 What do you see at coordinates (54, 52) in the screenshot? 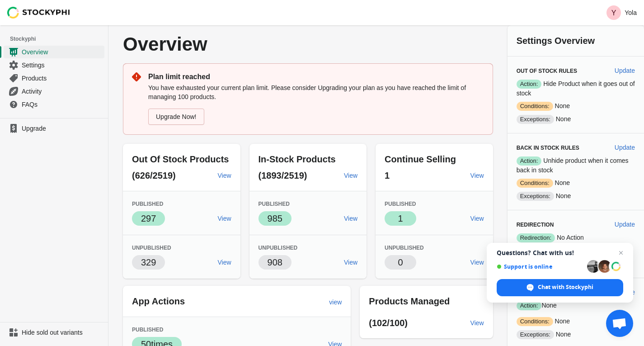
I see `a: Overview` at bounding box center [54, 52].